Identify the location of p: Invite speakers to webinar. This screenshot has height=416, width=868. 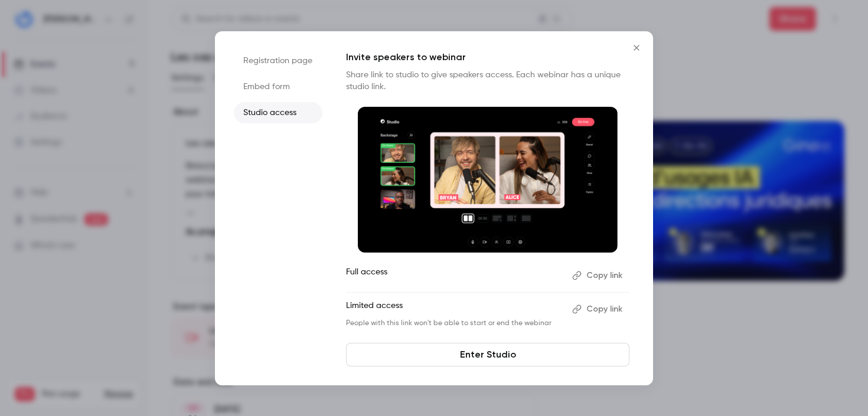
(488, 57).